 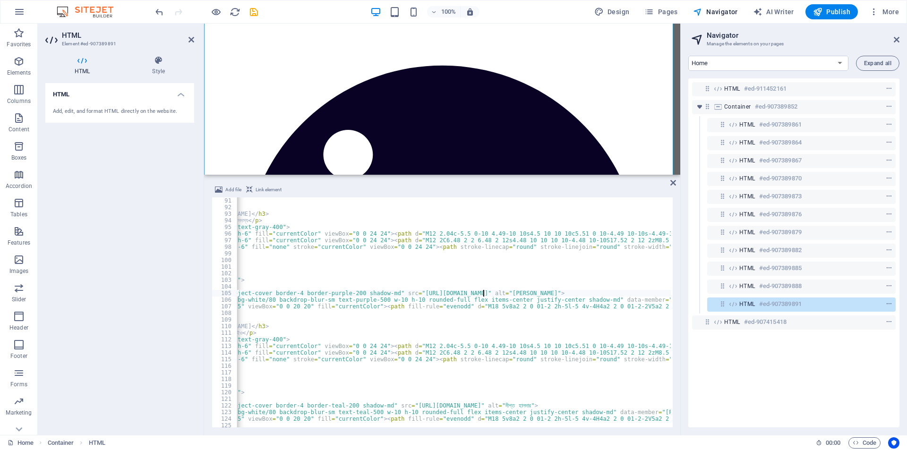 What do you see at coordinates (225, 340) in the screenshot?
I see `div: 112` at bounding box center [225, 340].